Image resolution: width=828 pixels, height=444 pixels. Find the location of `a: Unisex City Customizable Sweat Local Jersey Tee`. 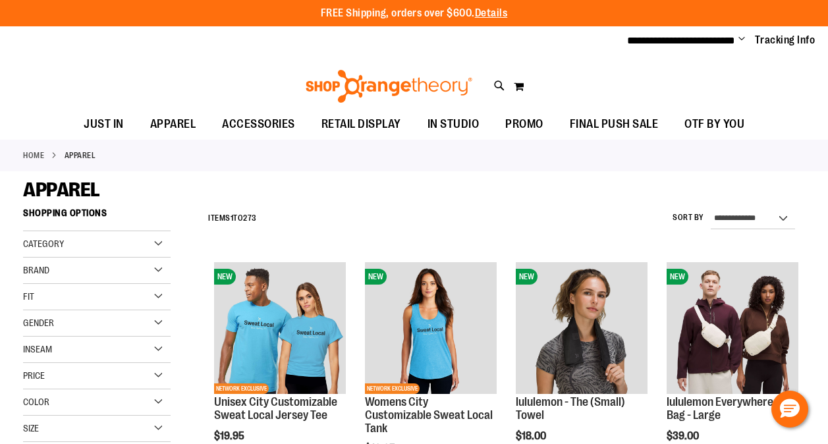

a: Unisex City Customizable Sweat Local Jersey Tee is located at coordinates (275, 408).